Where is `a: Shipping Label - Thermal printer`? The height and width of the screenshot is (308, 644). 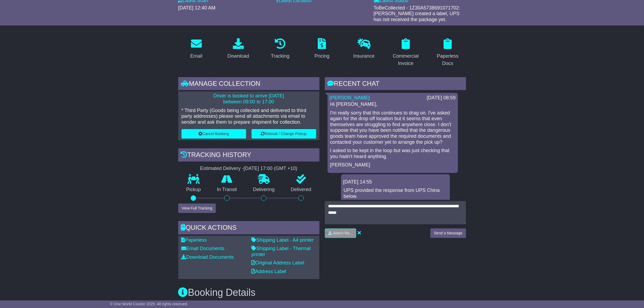 a: Shipping Label - Thermal printer is located at coordinates (281, 251).